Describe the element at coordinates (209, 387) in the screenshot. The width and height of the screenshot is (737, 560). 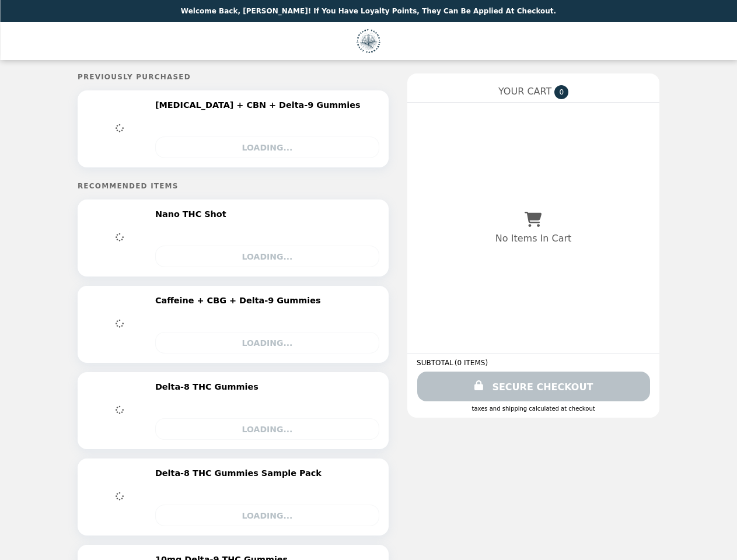
I see `h2: Delta-8 THC Gummies` at that location.